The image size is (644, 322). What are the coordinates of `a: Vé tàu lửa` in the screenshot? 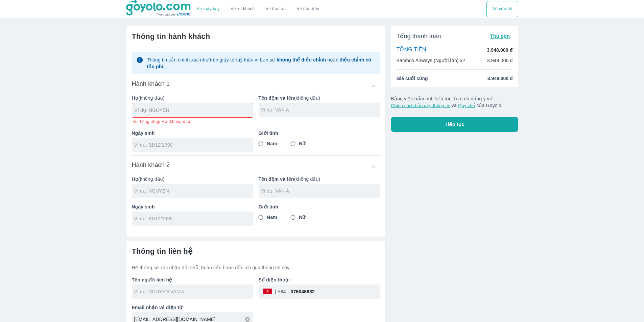 It's located at (276, 9).